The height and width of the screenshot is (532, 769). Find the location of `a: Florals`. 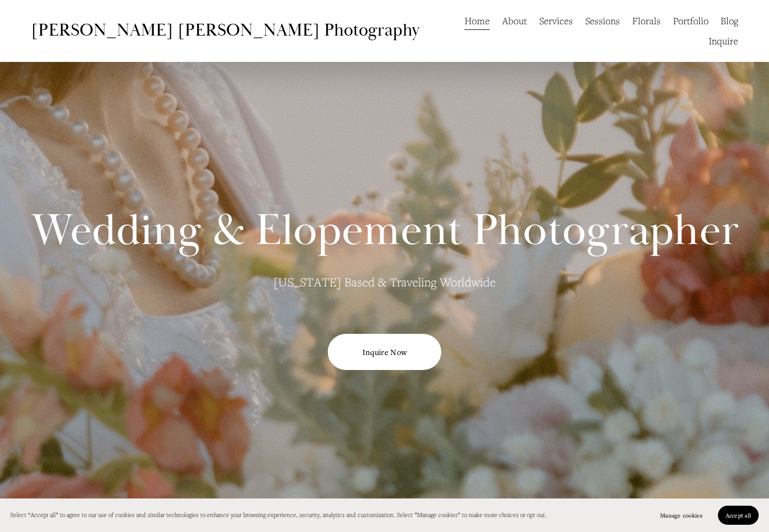

a: Florals is located at coordinates (646, 21).